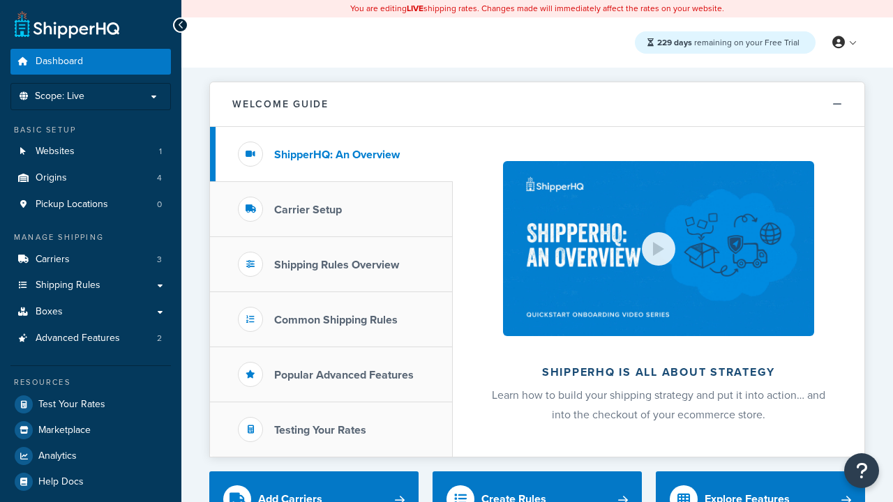  Describe the element at coordinates (280, 104) in the screenshot. I see `h2: Welcome Guide` at that location.